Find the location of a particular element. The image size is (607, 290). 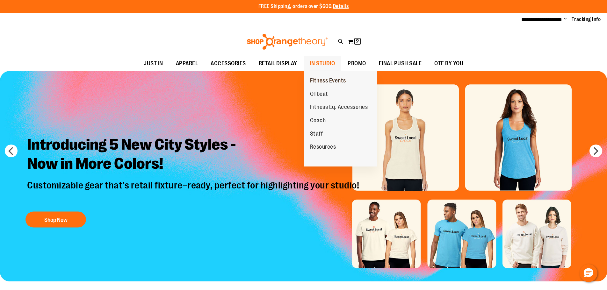

ul: IN STUDIO is located at coordinates (340, 119).